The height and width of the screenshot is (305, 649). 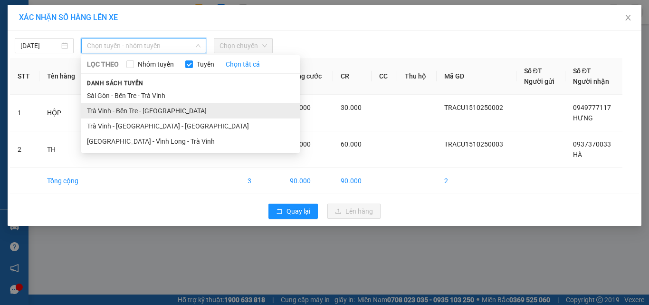 I want to click on span: Nhóm tuyến, so click(x=156, y=64).